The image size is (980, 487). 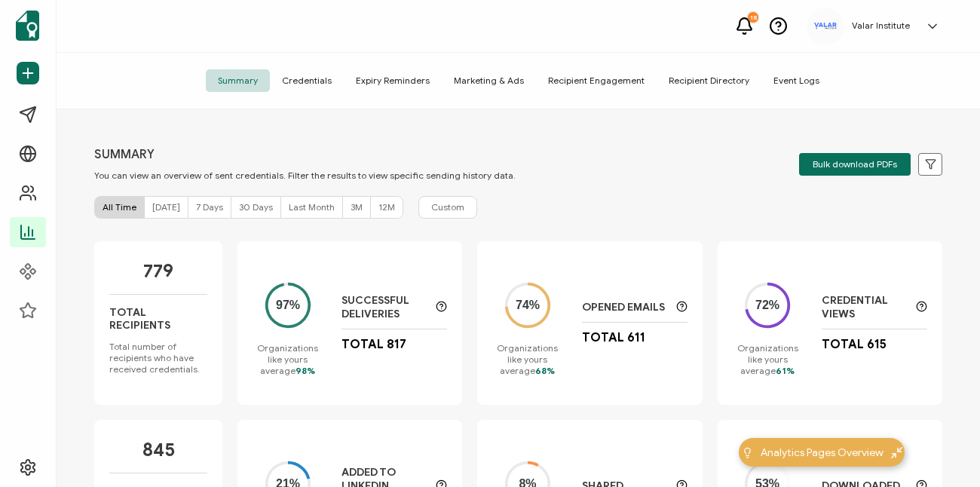 I want to click on p: 779, so click(x=158, y=272).